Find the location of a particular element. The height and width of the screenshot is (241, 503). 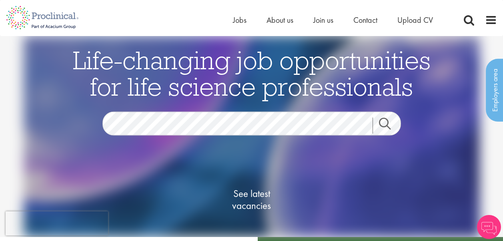

a: Upload CV is located at coordinates (415, 20).